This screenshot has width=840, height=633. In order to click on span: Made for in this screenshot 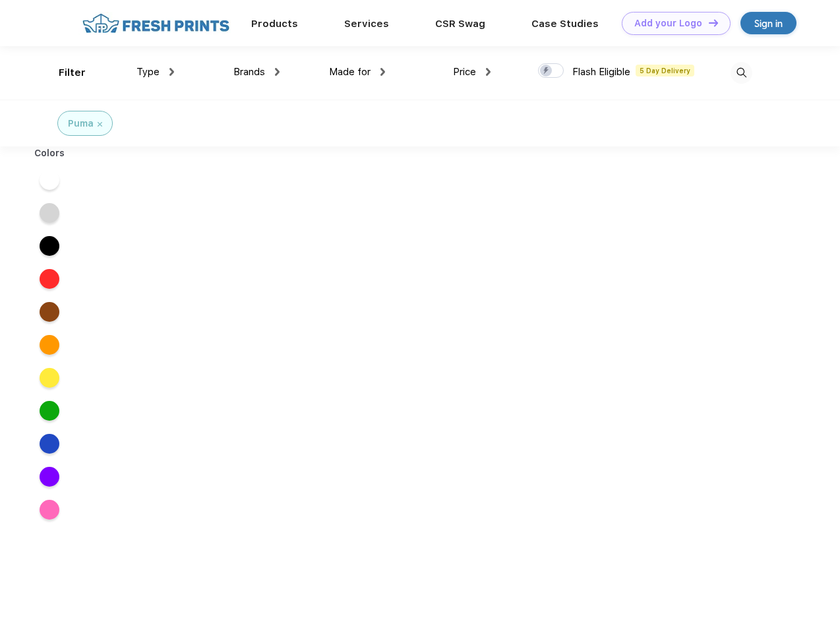, I will do `click(350, 72)`.